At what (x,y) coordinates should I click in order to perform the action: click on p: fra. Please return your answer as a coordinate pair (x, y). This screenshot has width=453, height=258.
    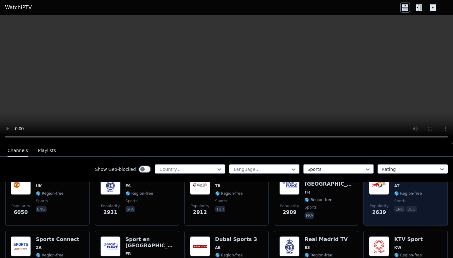
    Looking at the image, I should click on (309, 216).